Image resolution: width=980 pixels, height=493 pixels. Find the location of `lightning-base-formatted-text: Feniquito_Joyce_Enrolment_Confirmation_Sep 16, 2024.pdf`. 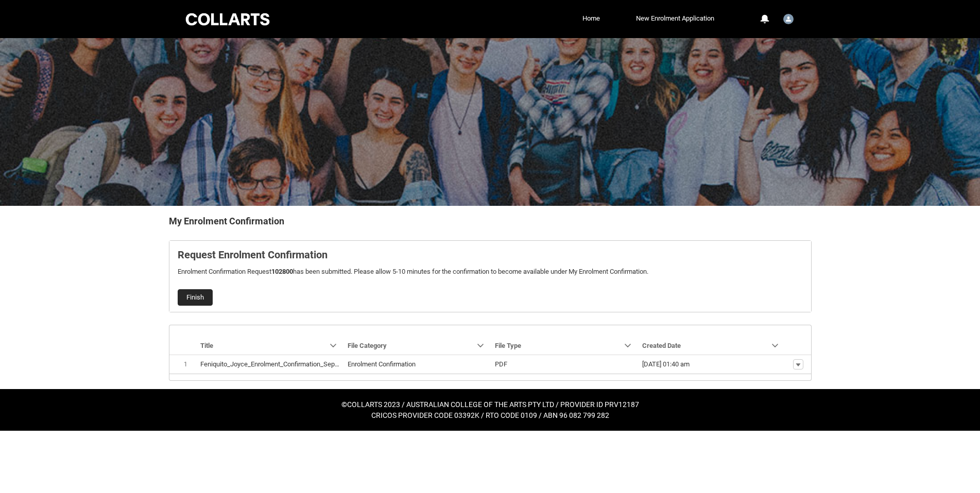

lightning-base-formatted-text: Feniquito_Joyce_Enrolment_Confirmation_Sep 16, 2024.pdf is located at coordinates (286, 364).